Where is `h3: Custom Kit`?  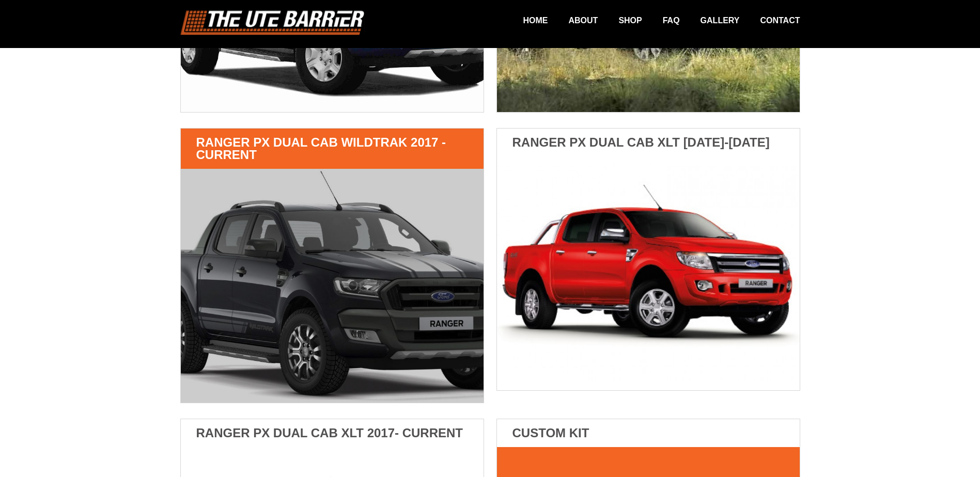 h3: Custom Kit is located at coordinates (648, 434).